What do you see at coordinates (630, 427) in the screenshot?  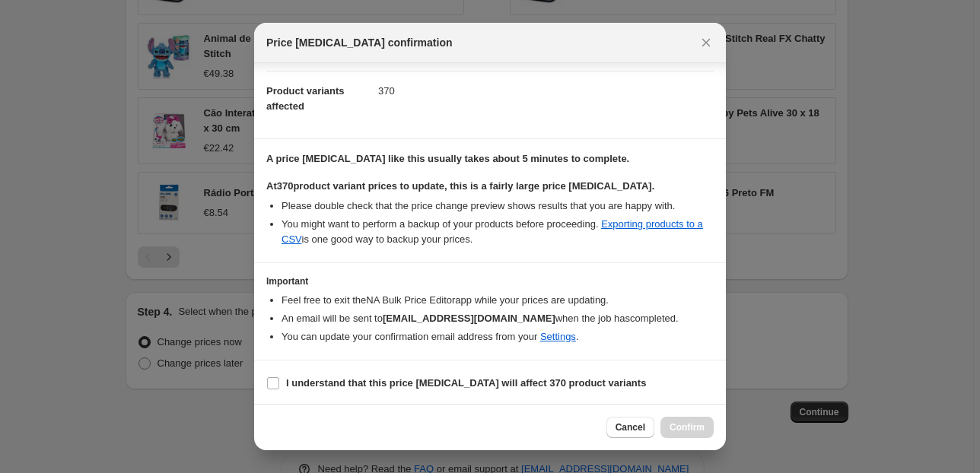 I see `span: Cancel` at bounding box center [630, 427].